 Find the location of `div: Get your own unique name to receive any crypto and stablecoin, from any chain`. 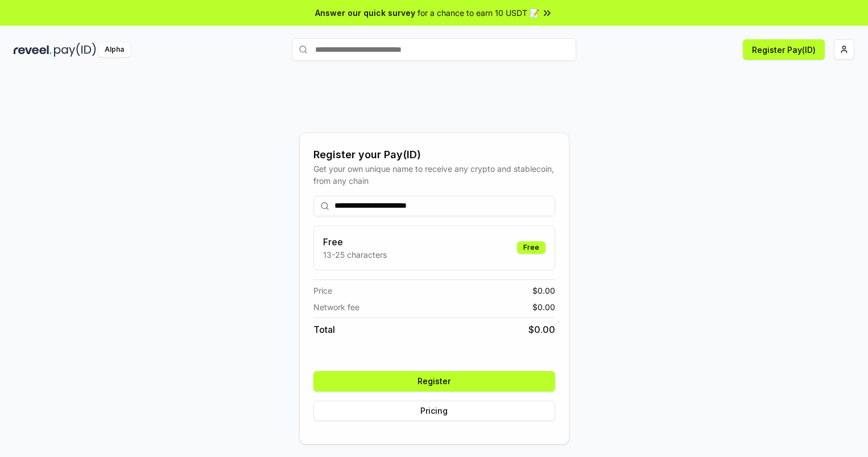

div: Get your own unique name to receive any crypto and stablecoin, from any chain is located at coordinates (434, 175).